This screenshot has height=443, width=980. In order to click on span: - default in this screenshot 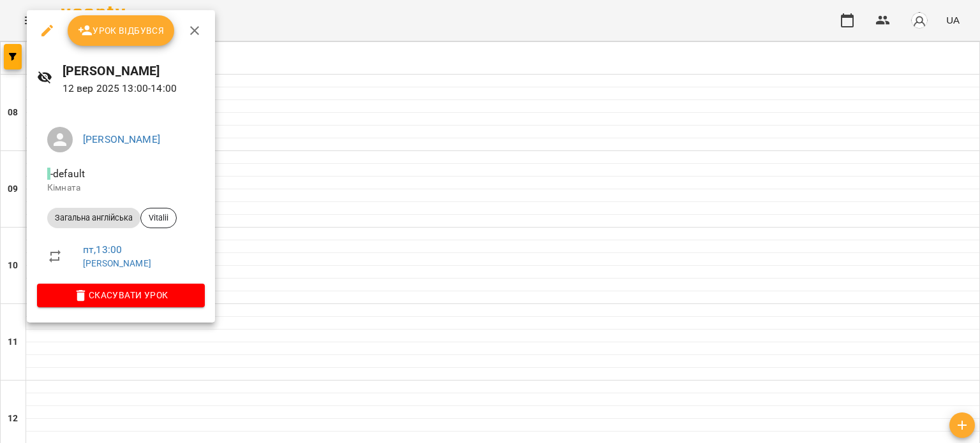, I will do `click(67, 174)`.